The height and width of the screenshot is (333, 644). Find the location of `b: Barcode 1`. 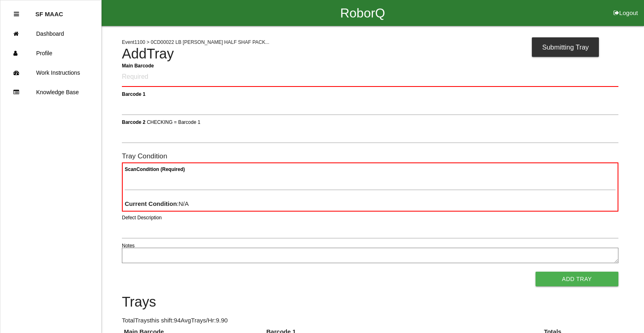

b: Barcode 1 is located at coordinates (133, 94).